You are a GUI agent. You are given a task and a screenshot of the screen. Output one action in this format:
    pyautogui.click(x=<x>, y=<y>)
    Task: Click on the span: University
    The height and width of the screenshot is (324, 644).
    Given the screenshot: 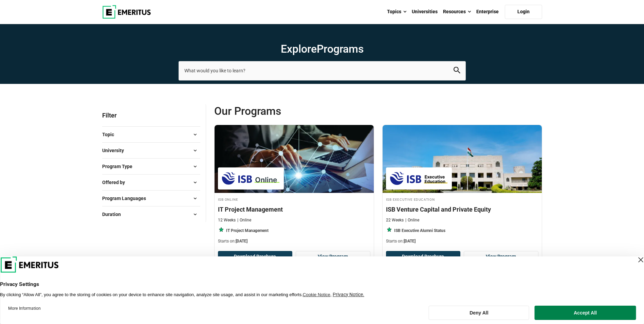 What is the action you would take?
    pyautogui.click(x=116, y=150)
    